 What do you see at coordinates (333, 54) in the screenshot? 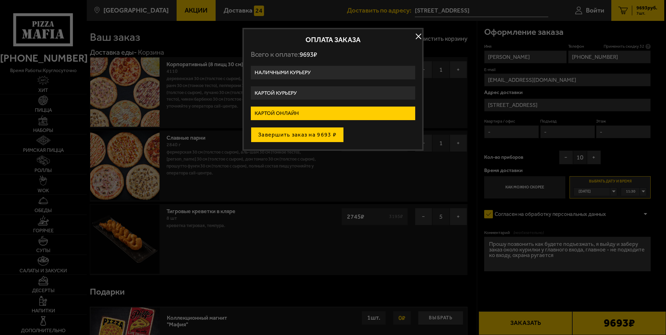
I see `p: Всего к оплате:` at bounding box center [333, 54].